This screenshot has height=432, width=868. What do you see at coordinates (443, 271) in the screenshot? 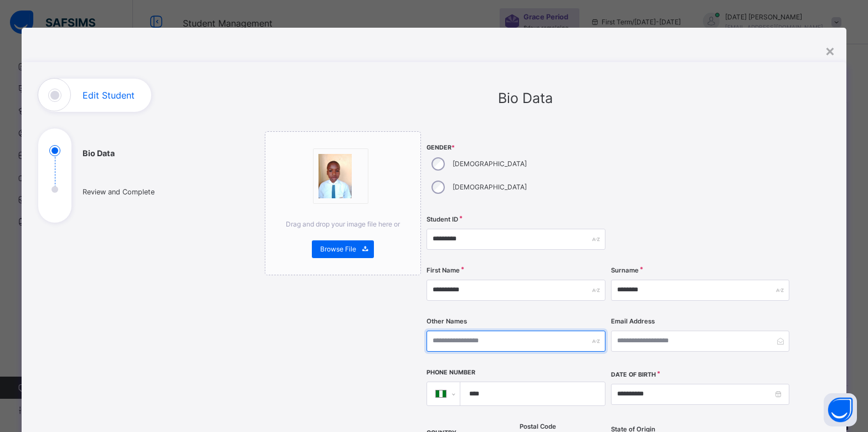
I see `label: First Name` at bounding box center [443, 271].